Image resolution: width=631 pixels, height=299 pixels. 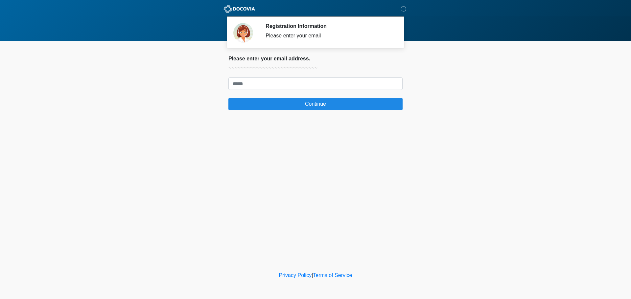 What do you see at coordinates (329, 26) in the screenshot?
I see `h2: Registration Information` at bounding box center [329, 26].